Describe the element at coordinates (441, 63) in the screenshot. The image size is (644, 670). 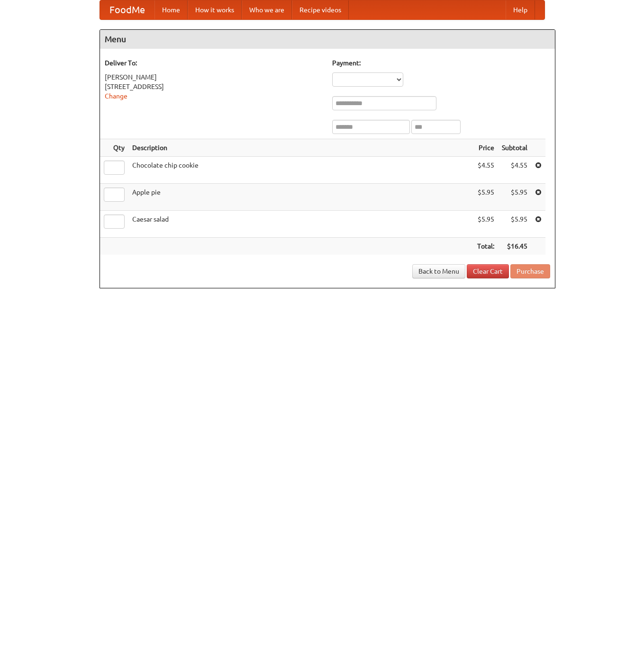
I see `h5: Payment:` at that location.